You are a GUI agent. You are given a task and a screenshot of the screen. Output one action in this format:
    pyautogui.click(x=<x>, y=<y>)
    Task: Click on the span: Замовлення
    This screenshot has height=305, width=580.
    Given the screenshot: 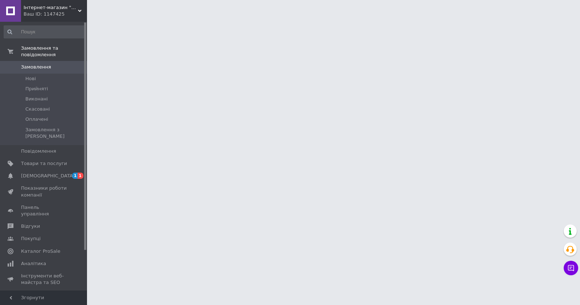 What is the action you would take?
    pyautogui.click(x=36, y=67)
    